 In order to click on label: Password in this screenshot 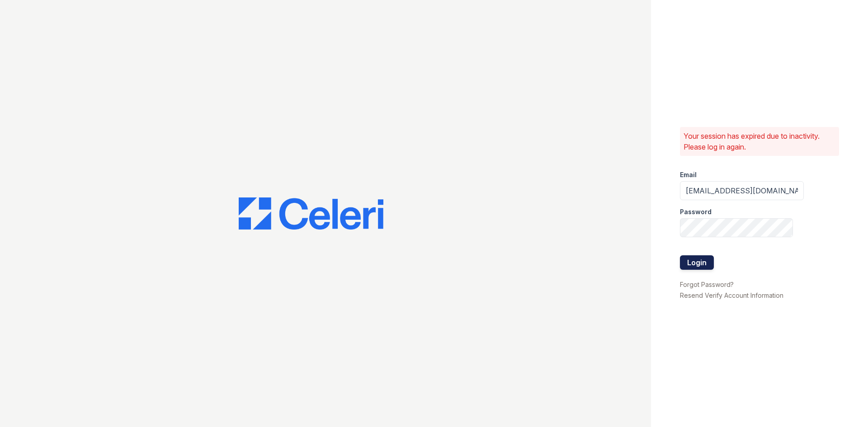, I will do `click(696, 212)`.